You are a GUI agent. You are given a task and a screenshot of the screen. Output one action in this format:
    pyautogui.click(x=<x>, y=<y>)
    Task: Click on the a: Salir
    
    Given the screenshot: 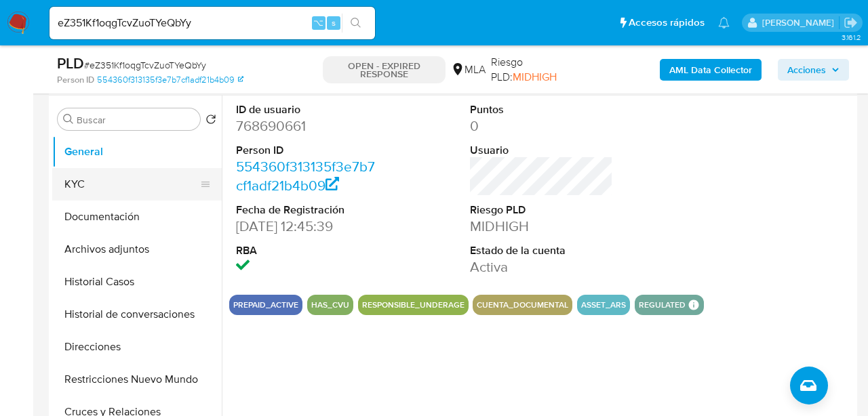 What is the action you would take?
    pyautogui.click(x=850, y=22)
    